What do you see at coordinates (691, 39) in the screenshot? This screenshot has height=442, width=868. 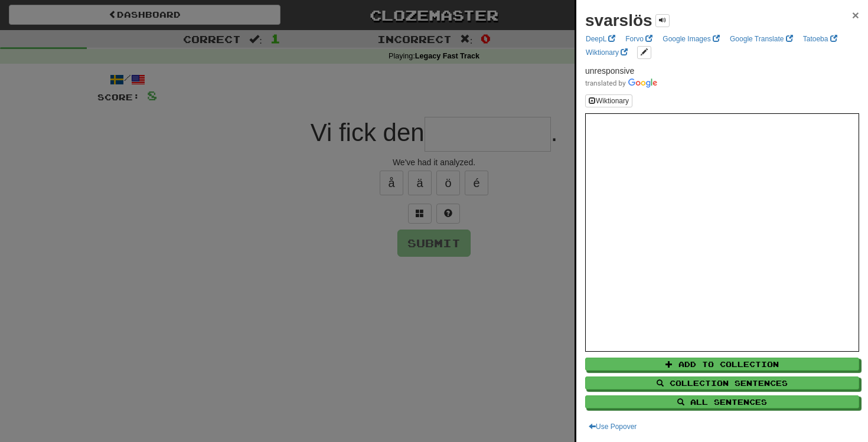 I see `a: Google Images` at bounding box center [691, 39].